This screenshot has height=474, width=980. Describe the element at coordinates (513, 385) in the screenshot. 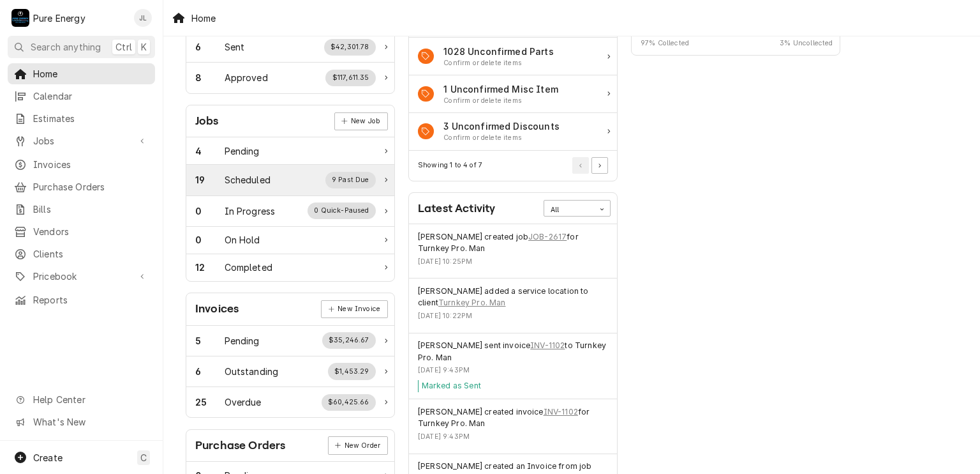

I see `div: Event Message` at that location.